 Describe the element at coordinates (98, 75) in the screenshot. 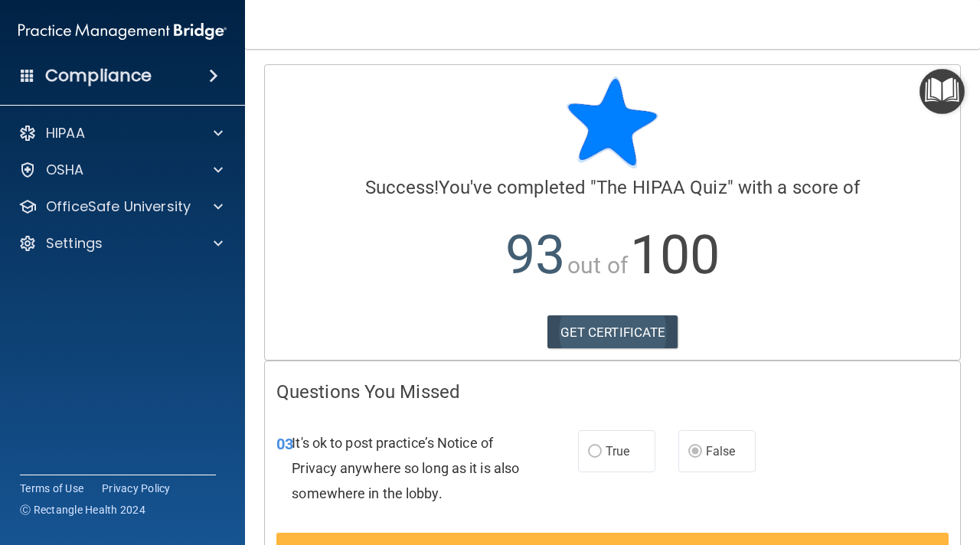

I see `h4: Compliance` at that location.